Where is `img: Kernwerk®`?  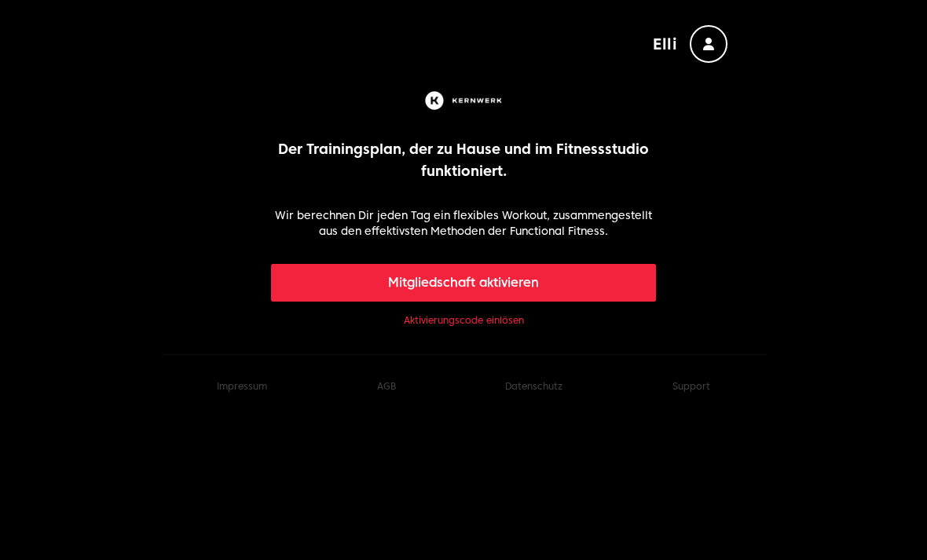
img: Kernwerk® is located at coordinates (464, 101).